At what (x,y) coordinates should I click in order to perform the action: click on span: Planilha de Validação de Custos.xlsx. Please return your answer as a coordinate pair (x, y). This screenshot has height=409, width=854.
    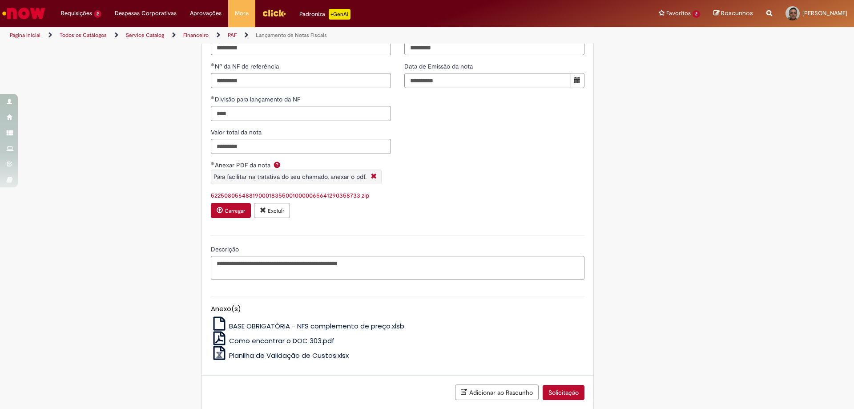
    Looking at the image, I should click on (289, 355).